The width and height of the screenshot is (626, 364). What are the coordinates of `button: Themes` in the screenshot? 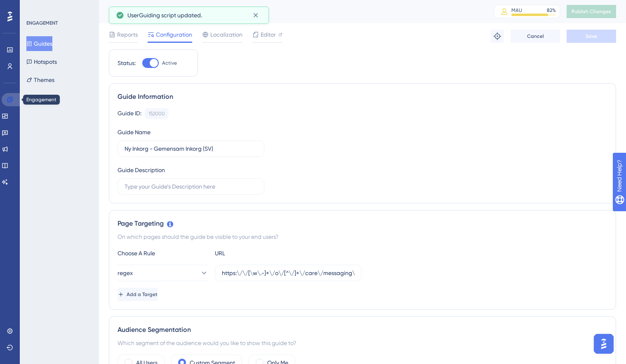 It's located at (40, 80).